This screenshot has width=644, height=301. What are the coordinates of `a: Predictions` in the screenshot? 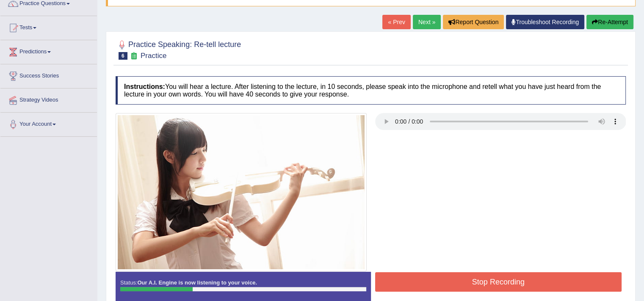 It's located at (48, 51).